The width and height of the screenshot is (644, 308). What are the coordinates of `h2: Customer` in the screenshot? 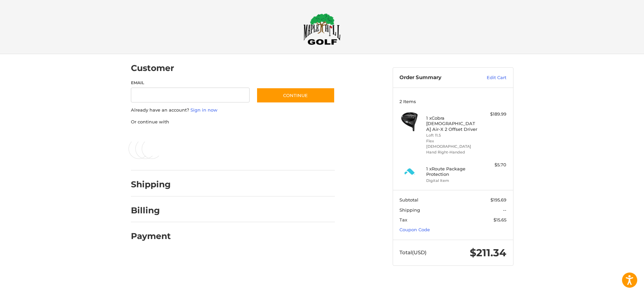 It's located at (152, 68).